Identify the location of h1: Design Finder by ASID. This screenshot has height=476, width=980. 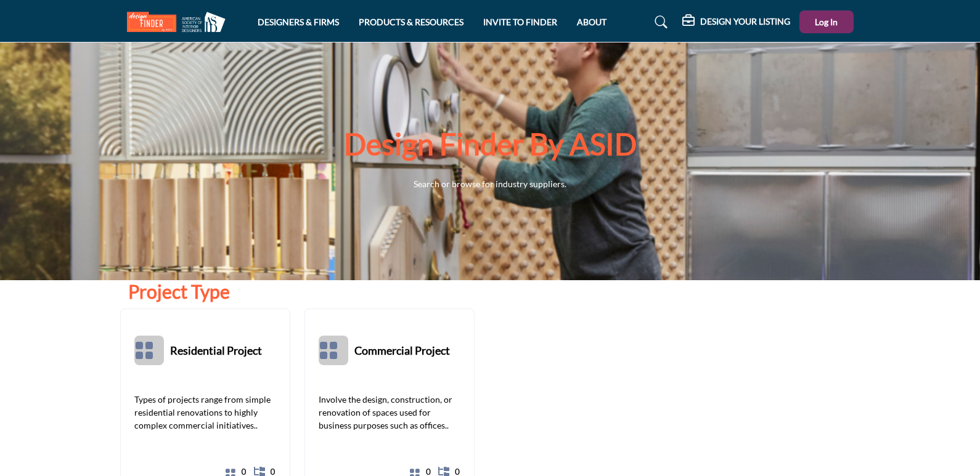
(490, 144).